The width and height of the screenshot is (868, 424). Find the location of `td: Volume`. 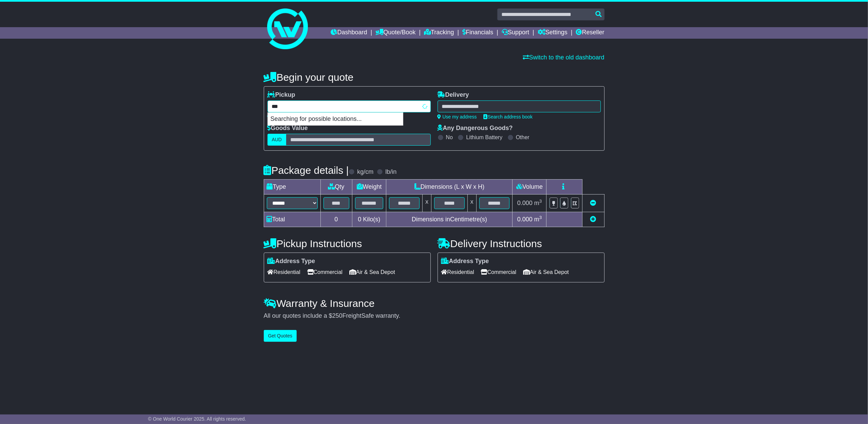

td: Volume is located at coordinates (530, 187).